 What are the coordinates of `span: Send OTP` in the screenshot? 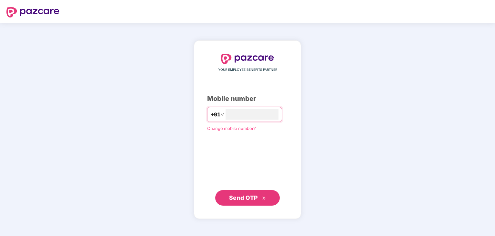 It's located at (243, 197).